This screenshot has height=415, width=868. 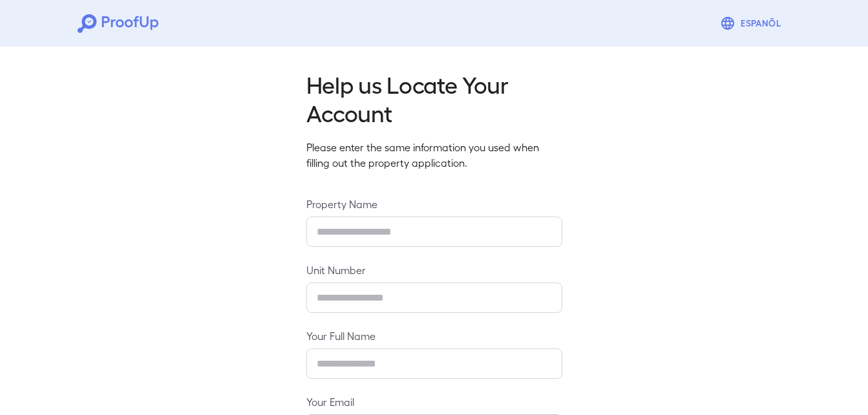 I want to click on p: Please enter the same information you used when filling out the property application., so click(x=434, y=155).